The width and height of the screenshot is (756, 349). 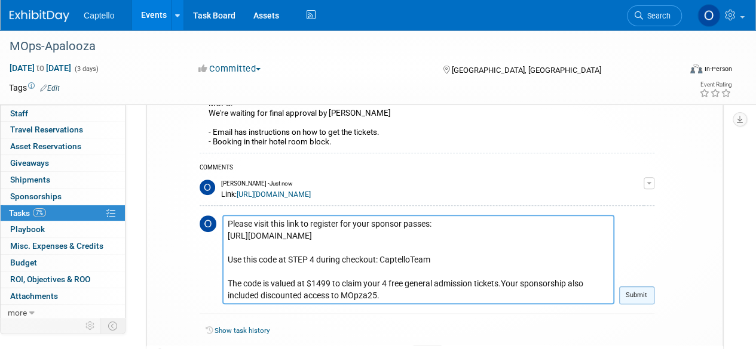 What do you see at coordinates (679, 71) in the screenshot?
I see `div: Event Format` at bounding box center [679, 71].